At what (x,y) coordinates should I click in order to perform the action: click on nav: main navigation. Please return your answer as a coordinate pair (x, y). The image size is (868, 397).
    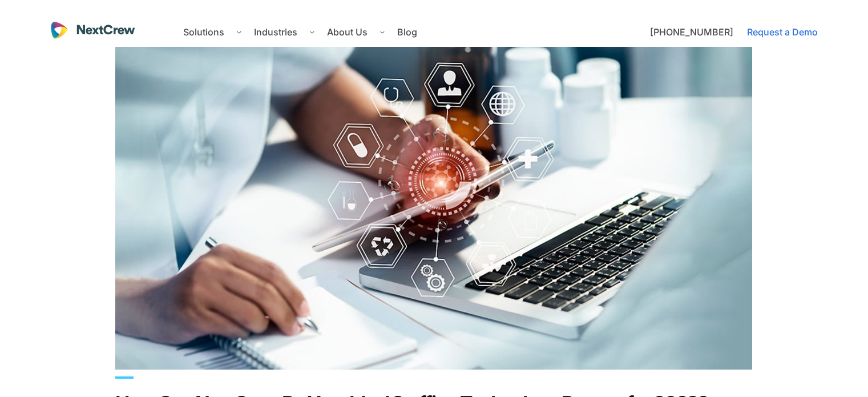
    Looking at the image, I should click on (434, 32).